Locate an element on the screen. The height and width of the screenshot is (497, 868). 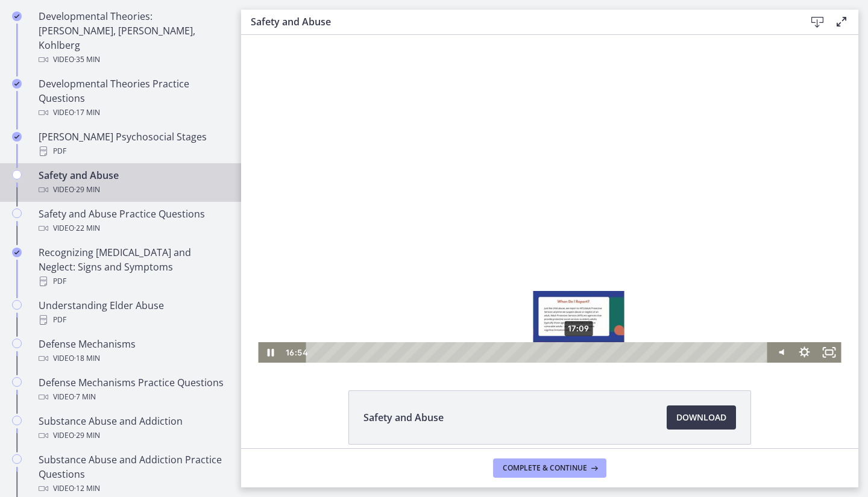
div: Playbar is located at coordinates (297, 318).